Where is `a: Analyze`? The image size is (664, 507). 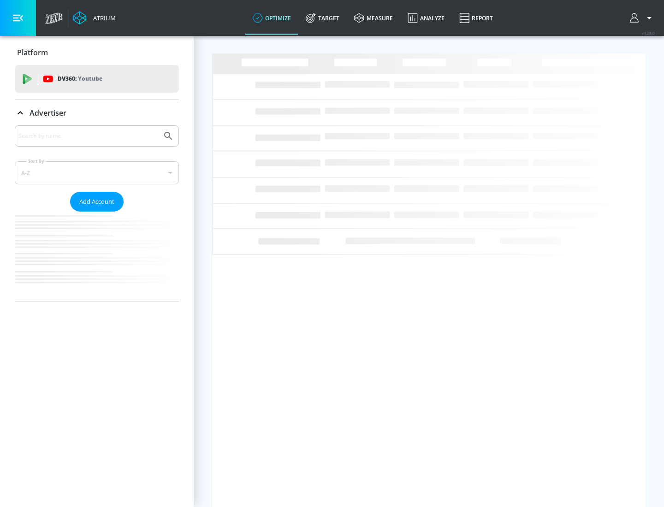 a: Analyze is located at coordinates (426, 18).